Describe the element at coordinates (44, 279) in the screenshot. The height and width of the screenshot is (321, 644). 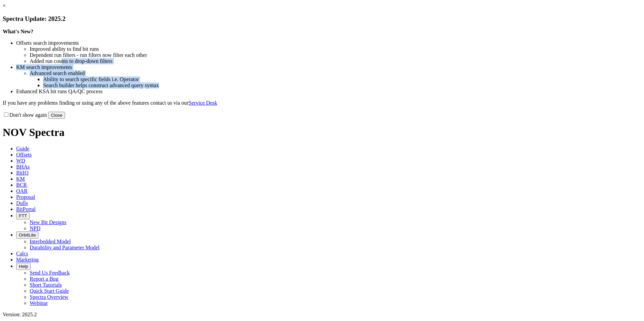
I see `a: Report a Bug` at that location.